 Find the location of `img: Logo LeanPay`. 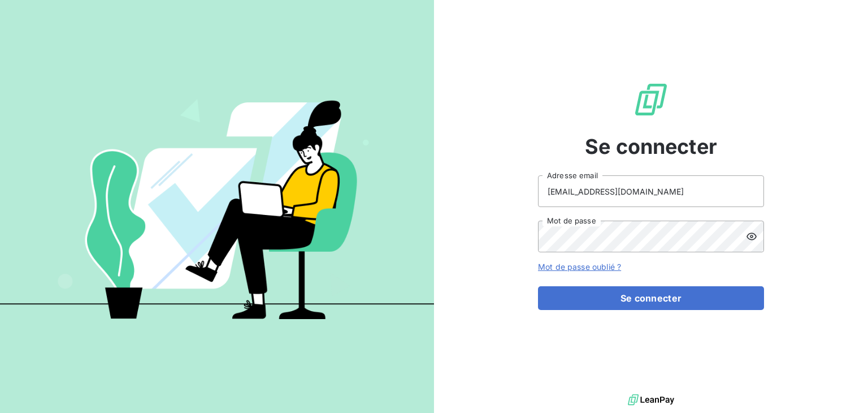

img: Logo LeanPay is located at coordinates (651, 99).